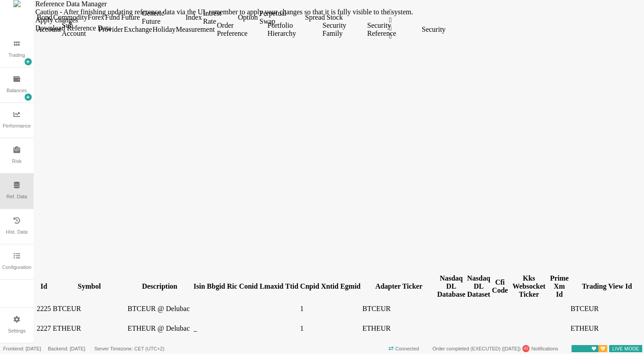 The height and width of the screenshot is (354, 644). I want to click on div: Adapter Ticker, so click(363, 286).